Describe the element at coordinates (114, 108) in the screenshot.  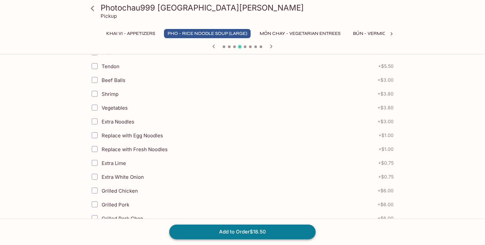
I see `span: Vegetables` at that location.